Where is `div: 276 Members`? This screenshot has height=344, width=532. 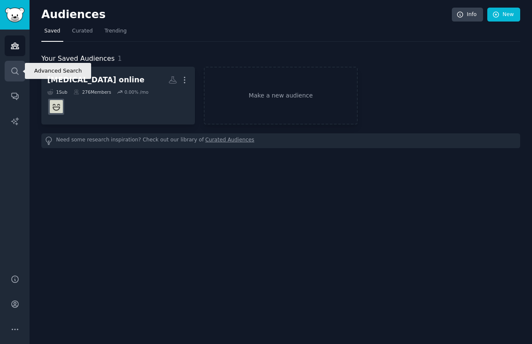
div: 276 Members is located at coordinates (92, 92).